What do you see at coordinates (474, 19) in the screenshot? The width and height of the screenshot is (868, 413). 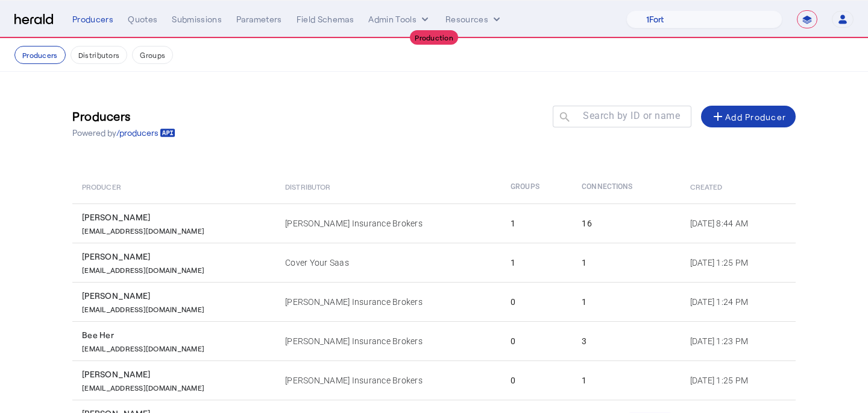 I see `button: Resources dropdown menu` at bounding box center [474, 19].